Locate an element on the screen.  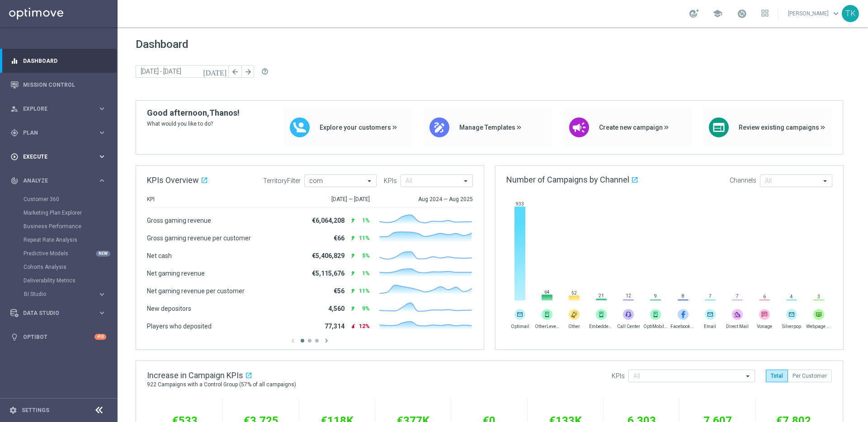
button: play_circle_outline Execute keyboard_arrow_right is located at coordinates (58, 157).